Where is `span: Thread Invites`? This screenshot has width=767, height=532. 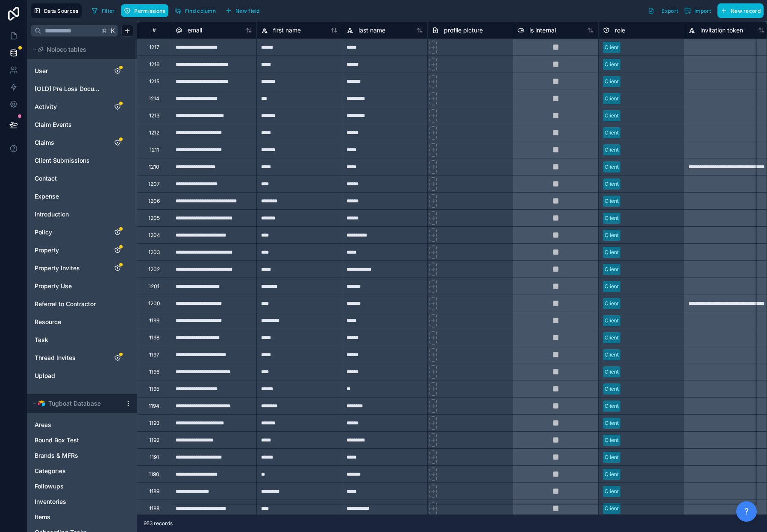 span: Thread Invites is located at coordinates (55, 358).